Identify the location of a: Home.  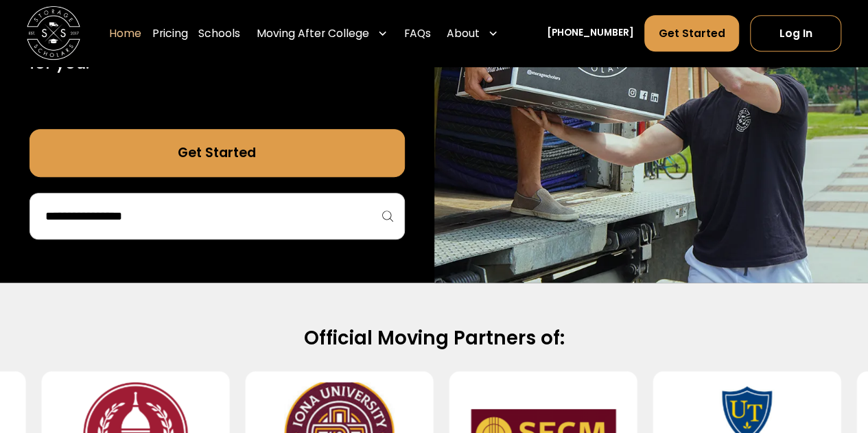
(125, 34).